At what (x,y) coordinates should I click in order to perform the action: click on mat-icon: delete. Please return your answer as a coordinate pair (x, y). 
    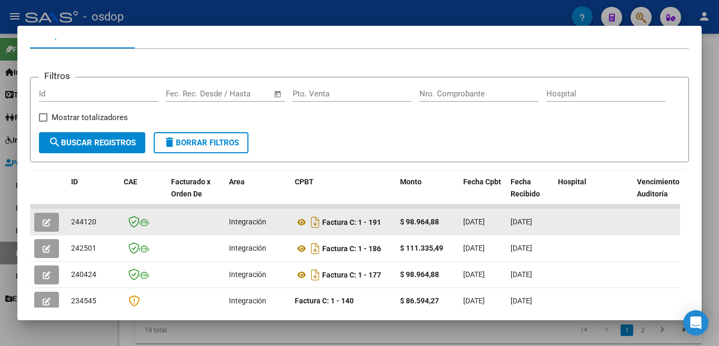
    Looking at the image, I should click on (170, 142).